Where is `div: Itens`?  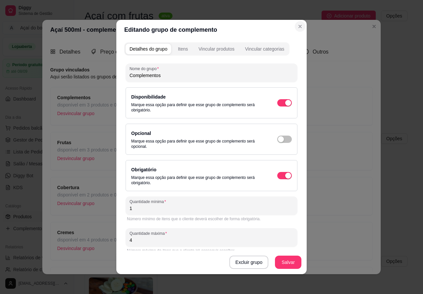 div: Itens is located at coordinates (183, 49).